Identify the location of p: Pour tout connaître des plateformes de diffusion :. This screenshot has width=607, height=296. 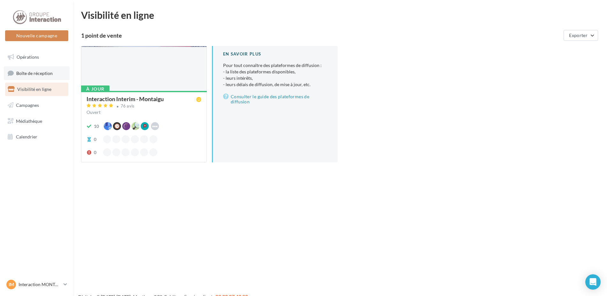
(275, 75).